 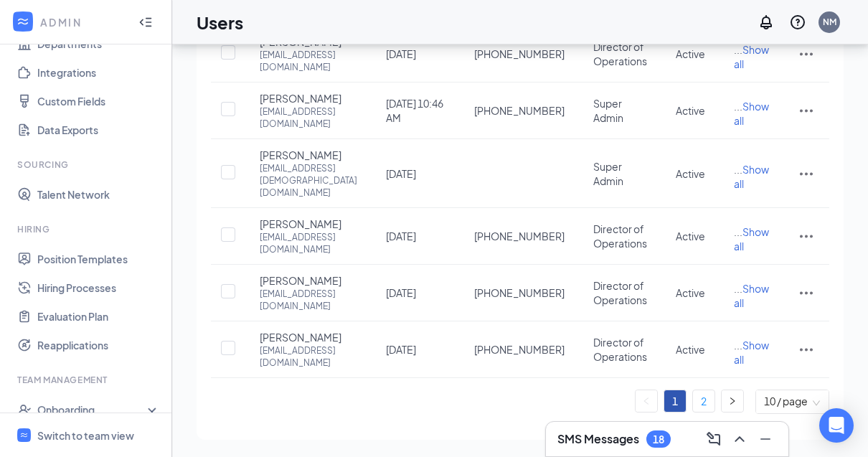 I want to click on a: Reapplications, so click(x=98, y=345).